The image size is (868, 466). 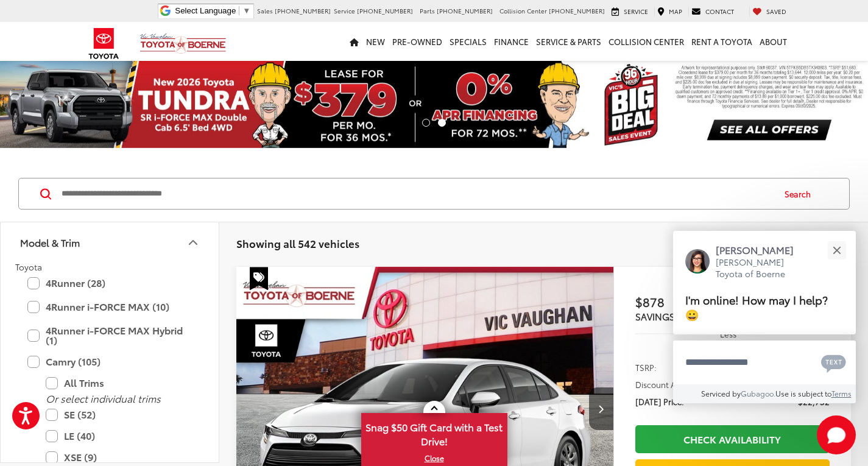 What do you see at coordinates (298, 243) in the screenshot?
I see `span: Showing all 542 vehicles` at bounding box center [298, 243].